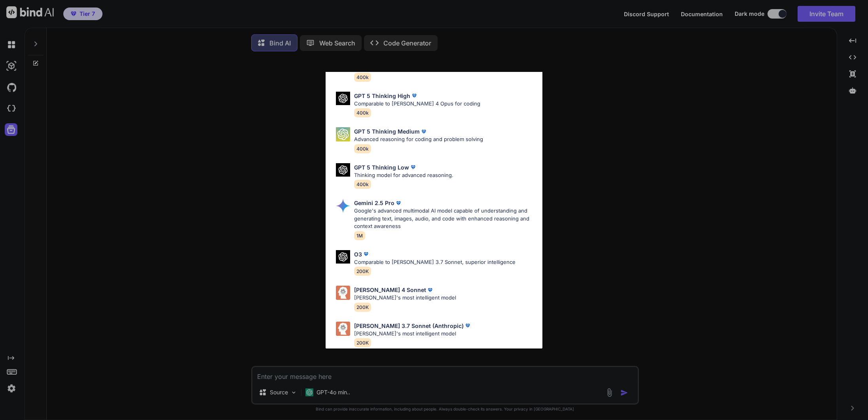 This screenshot has height=420, width=868. What do you see at coordinates (387, 131) in the screenshot?
I see `p: GPT 5 Thinking Medium` at bounding box center [387, 131].